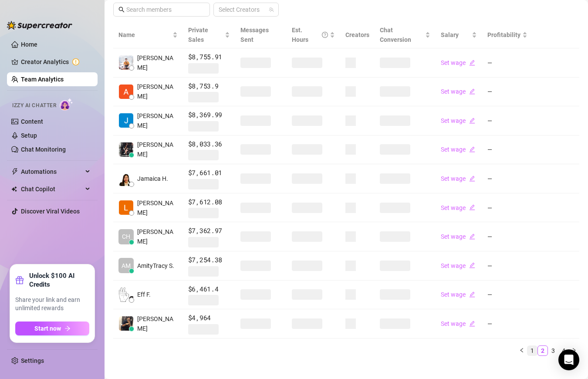 The width and height of the screenshot is (588, 379). I want to click on img: Sean Carino, so click(126, 323).